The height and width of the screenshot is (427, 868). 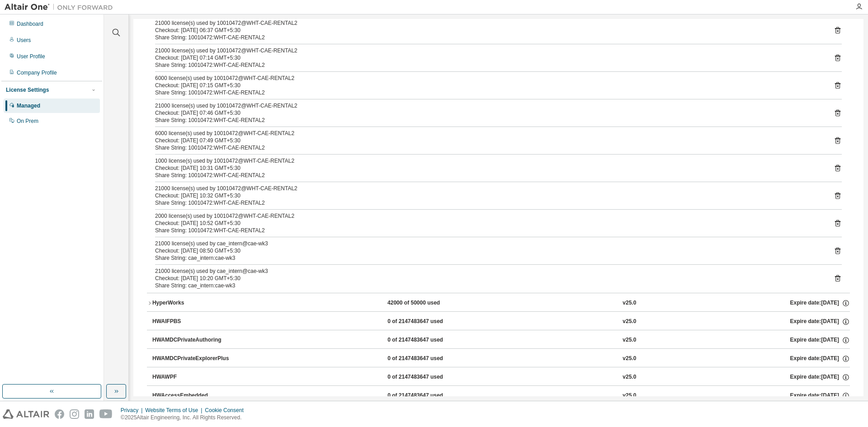 What do you see at coordinates (89, 414) in the screenshot?
I see `img: linkedin.svg` at bounding box center [89, 414].